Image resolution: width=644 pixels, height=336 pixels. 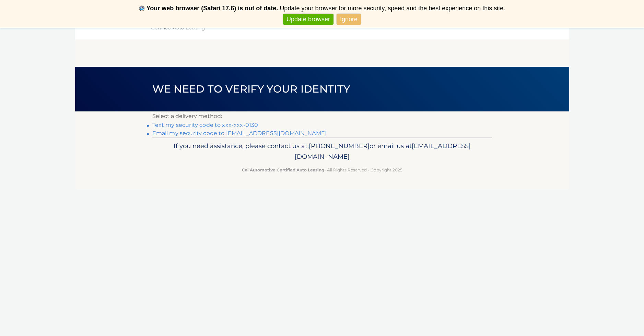 What do you see at coordinates (322, 152) in the screenshot?
I see `p: If you need assistance, please contact us at: or email us at` at bounding box center [322, 152].